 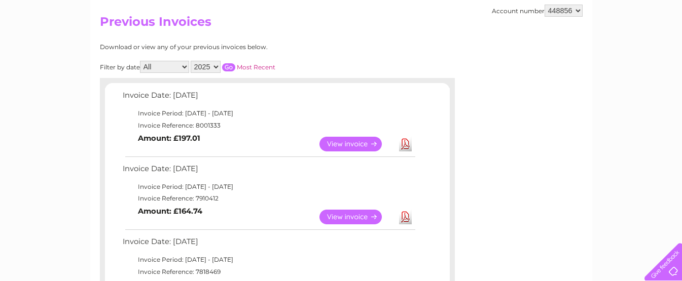 I want to click on b: Amount: £164.74, so click(x=170, y=211).